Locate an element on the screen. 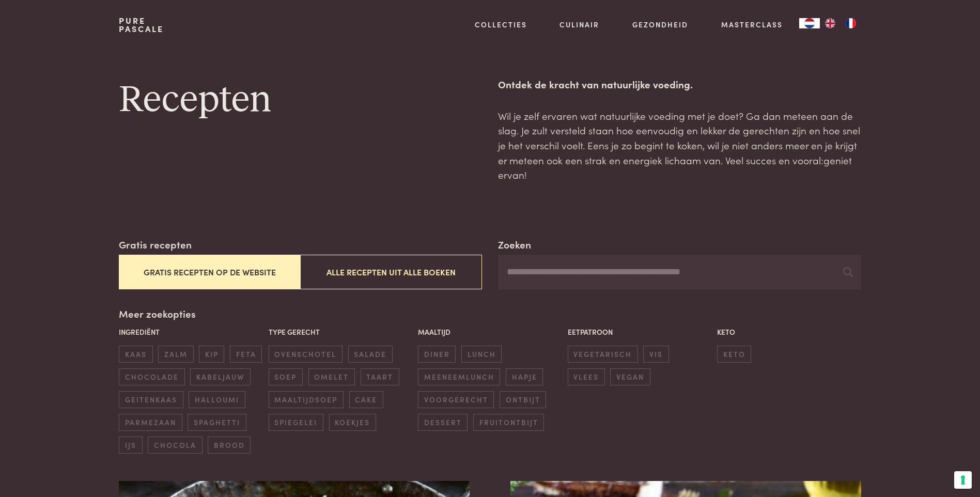  span: vegan is located at coordinates (630, 377).